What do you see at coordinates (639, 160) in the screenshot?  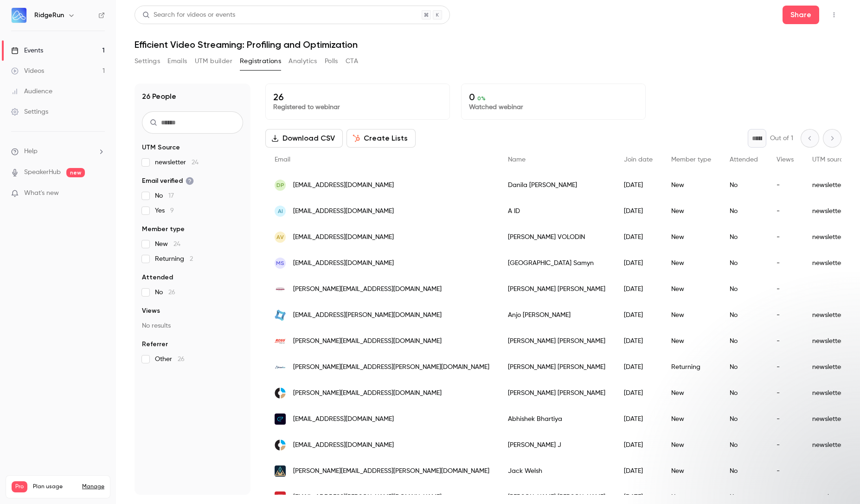 I see `span: Join date` at bounding box center [639, 160].